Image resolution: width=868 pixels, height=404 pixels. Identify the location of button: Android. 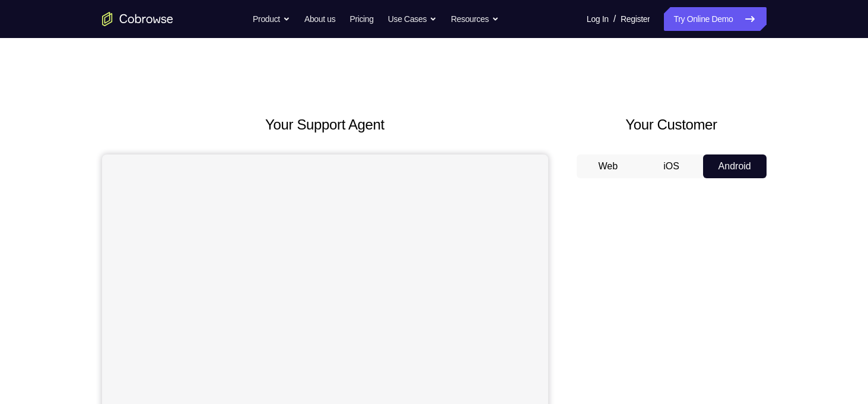
(735, 167).